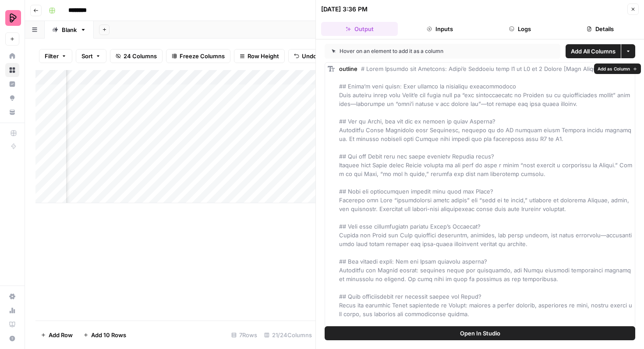 This screenshot has height=349, width=644. What do you see at coordinates (440, 29) in the screenshot?
I see `button: Inputs` at bounding box center [440, 29].